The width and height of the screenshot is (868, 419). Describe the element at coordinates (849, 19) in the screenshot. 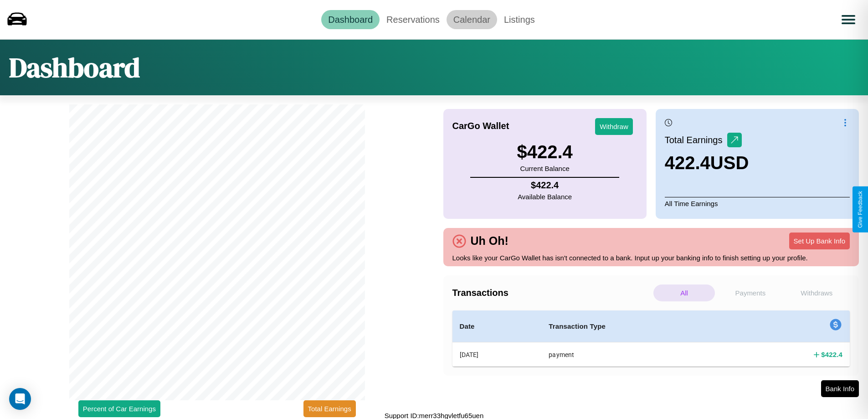

I see `button: Open menu` at that location.